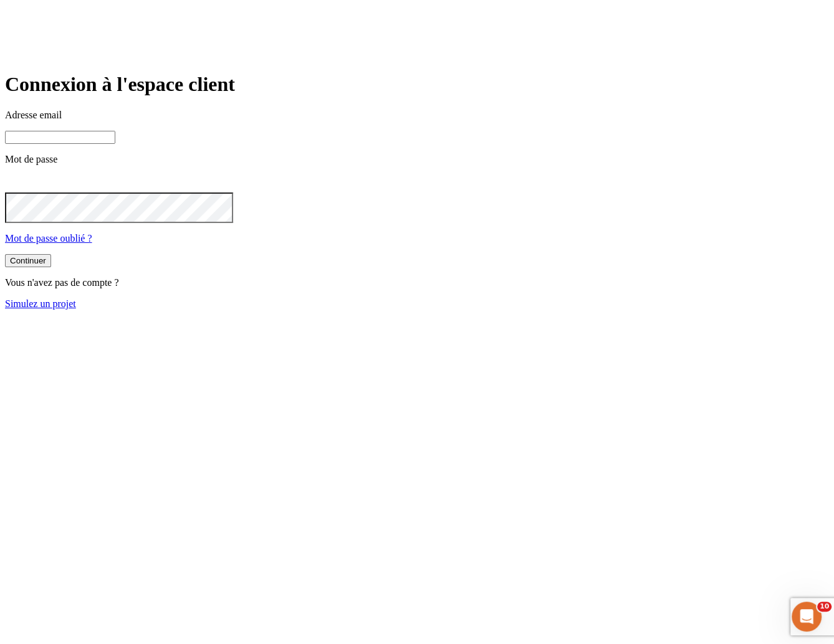 The image size is (834, 644). Describe the element at coordinates (417, 84) in the screenshot. I see `h1: Connexion à l'espace client` at that location.